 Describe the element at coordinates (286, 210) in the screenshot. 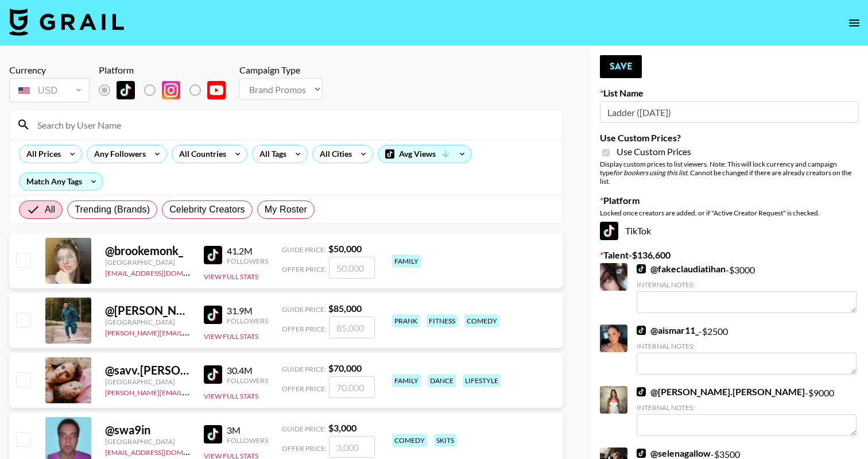

I see `span: My Roster` at that location.